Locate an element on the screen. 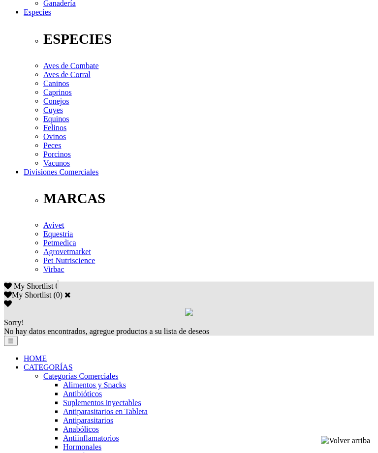 This screenshot has height=453, width=378. span: 0 is located at coordinates (57, 286).